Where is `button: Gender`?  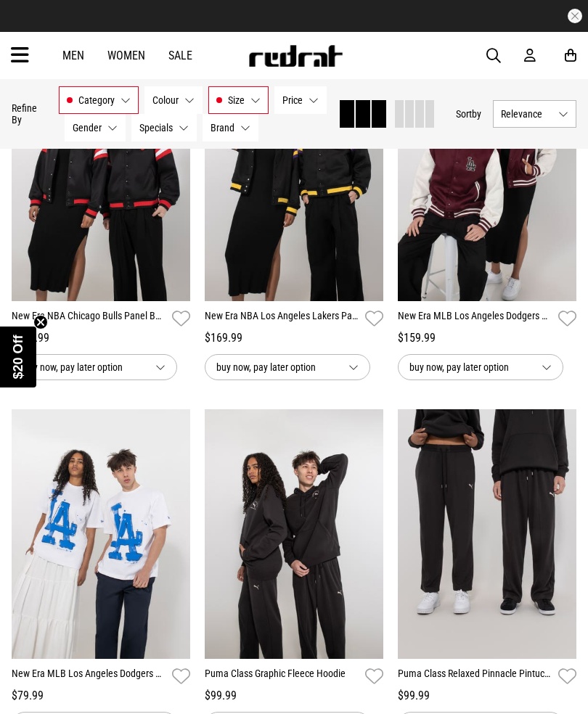 button: Gender is located at coordinates (95, 128).